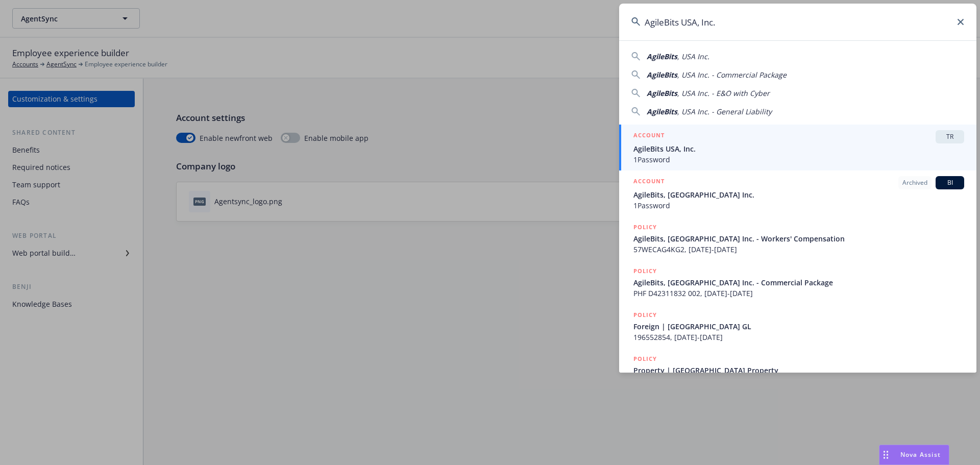 This screenshot has width=980, height=465. What do you see at coordinates (799, 148) in the screenshot?
I see `span: AgileBits USA, Inc.` at bounding box center [799, 148].